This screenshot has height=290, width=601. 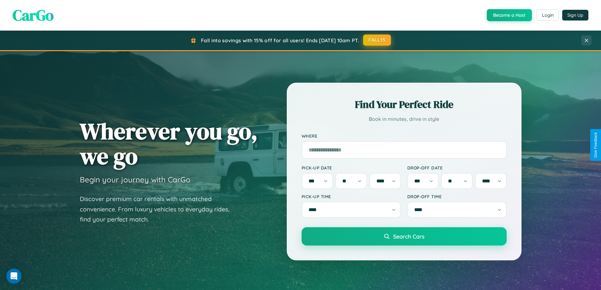 What do you see at coordinates (377, 40) in the screenshot?
I see `button: FALL15` at bounding box center [377, 40].